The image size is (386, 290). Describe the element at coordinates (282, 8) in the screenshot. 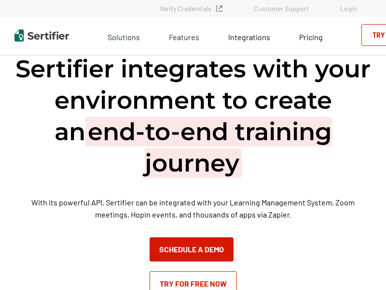

I see `a: Customer Support` at that location.